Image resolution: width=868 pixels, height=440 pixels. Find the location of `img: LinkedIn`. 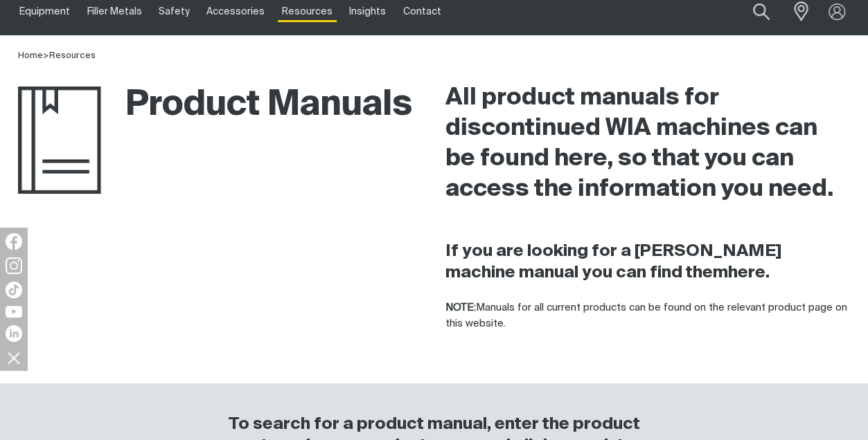

img: LinkedIn is located at coordinates (14, 334).